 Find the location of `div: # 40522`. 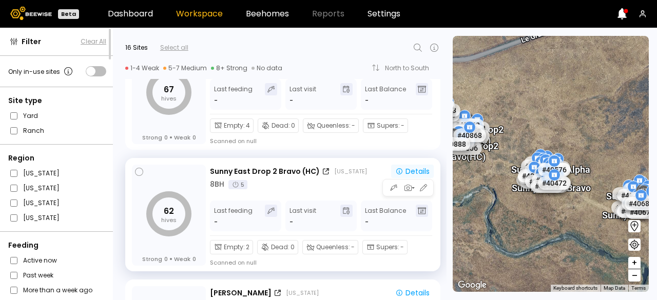

div: # 40522 is located at coordinates (629, 194).